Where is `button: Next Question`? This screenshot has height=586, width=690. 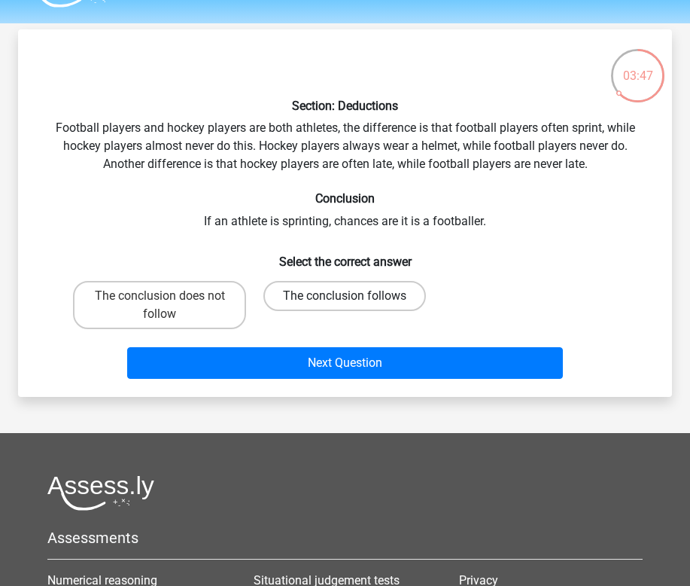
button: Next Question is located at coordinates (345, 363).